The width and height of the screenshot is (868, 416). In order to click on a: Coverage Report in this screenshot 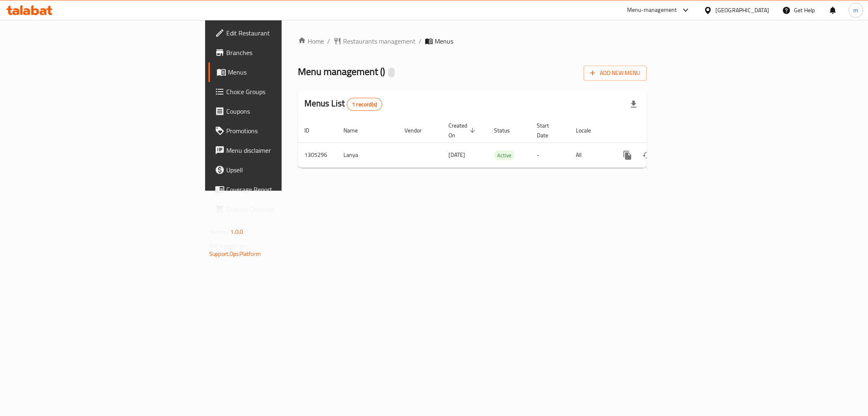, I will do `click(279, 189)`.